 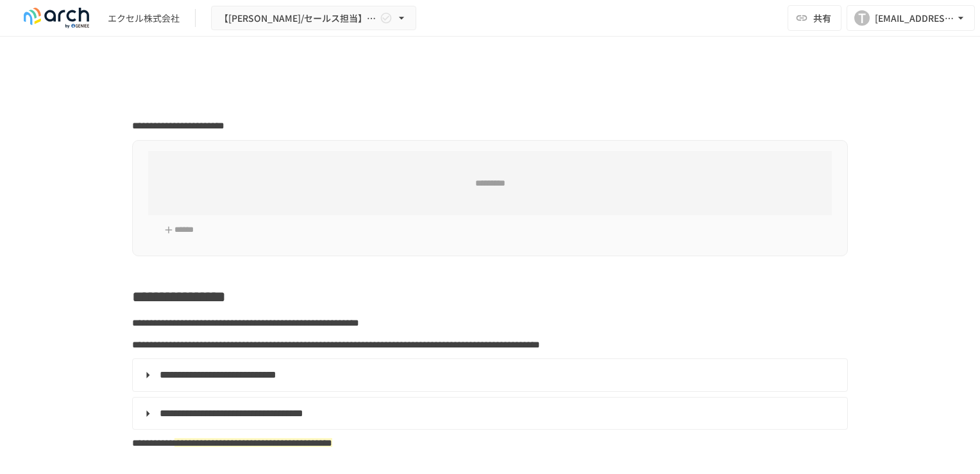 What do you see at coordinates (862, 18) in the screenshot?
I see `div: T` at bounding box center [862, 18].